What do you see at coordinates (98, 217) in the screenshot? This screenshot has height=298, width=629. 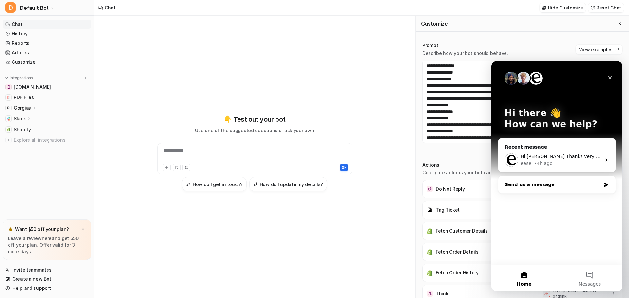 I see `button: Messages` at bounding box center [98, 217].